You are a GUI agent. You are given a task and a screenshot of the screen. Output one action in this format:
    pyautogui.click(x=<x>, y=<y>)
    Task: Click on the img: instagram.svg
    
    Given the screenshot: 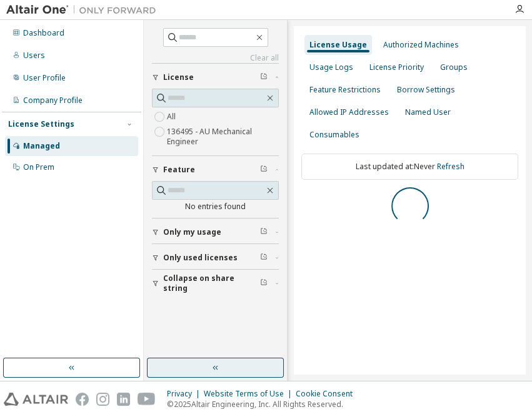 What is the action you would take?
    pyautogui.click(x=103, y=399)
    